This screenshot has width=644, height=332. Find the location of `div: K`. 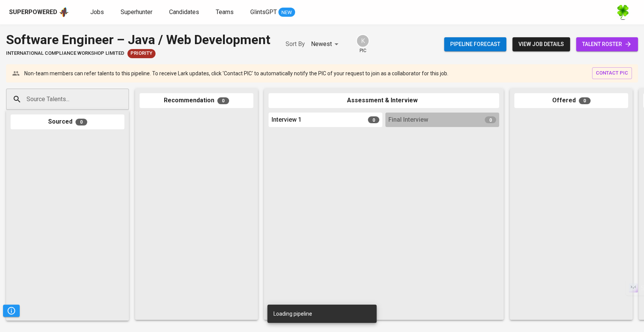

div: K is located at coordinates (363, 41).